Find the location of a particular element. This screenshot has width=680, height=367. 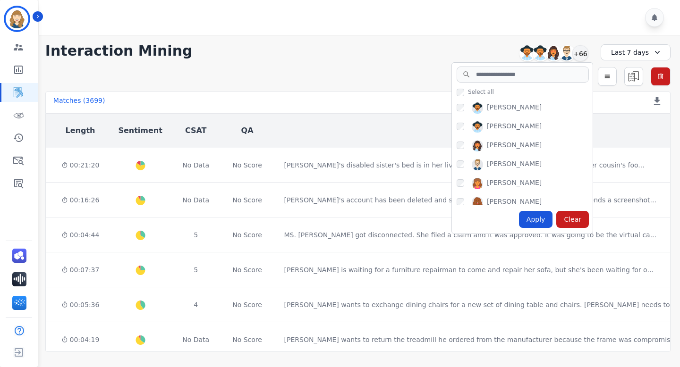

button: QA is located at coordinates (247, 131).